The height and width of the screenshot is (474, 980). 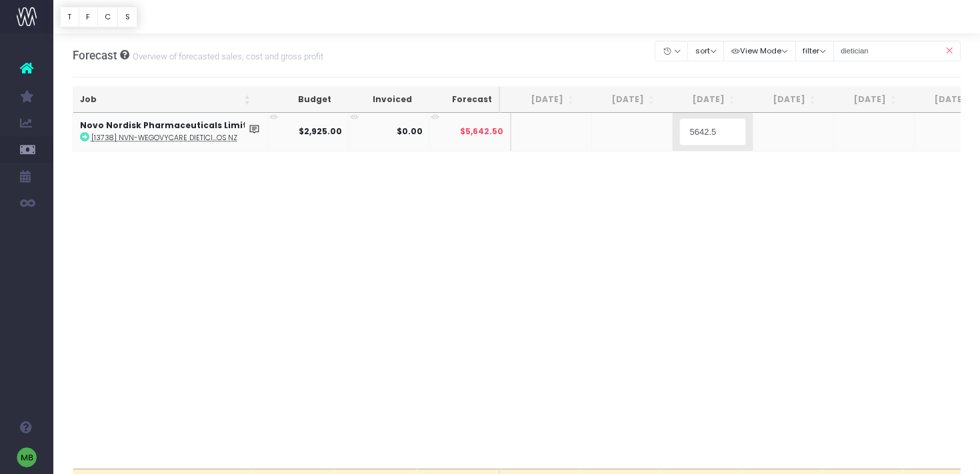 I want to click on button: T, so click(x=70, y=17).